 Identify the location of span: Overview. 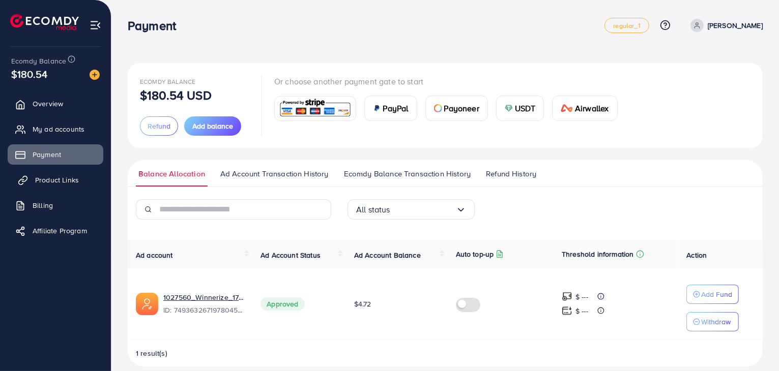
(48, 104).